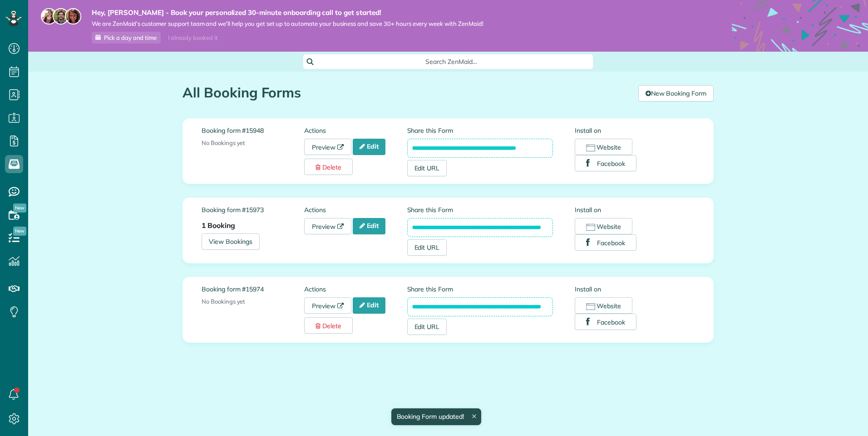  What do you see at coordinates (61, 16) in the screenshot?
I see `img: jorge-587dff0eeaa6aab1f244e6dc62b8924c3b6ad411094392a53c71c6c4a576187d.jpg` at bounding box center [61, 16].